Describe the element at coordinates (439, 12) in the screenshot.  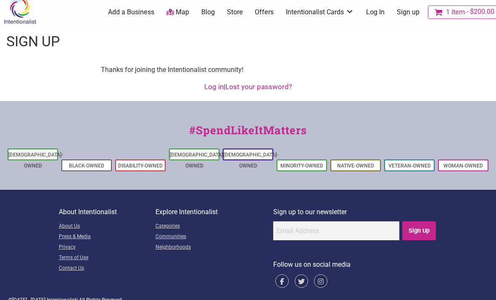
I see `i: Cart` at that location.